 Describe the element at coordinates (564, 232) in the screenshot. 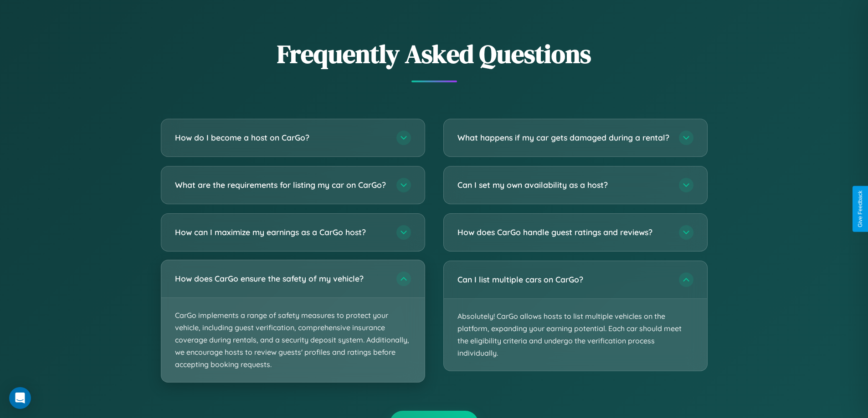

I see `h3: How does CarGo handle guest ratings and reviews?` at that location.